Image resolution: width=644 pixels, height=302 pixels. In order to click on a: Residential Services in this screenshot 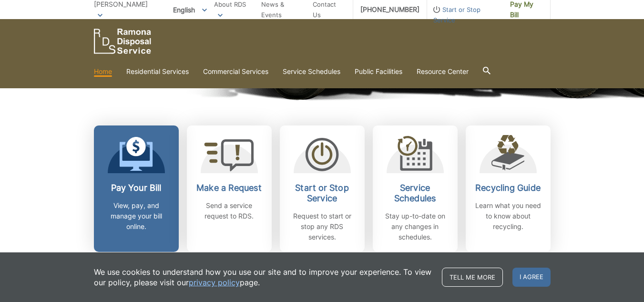, I will do `click(157, 72)`.